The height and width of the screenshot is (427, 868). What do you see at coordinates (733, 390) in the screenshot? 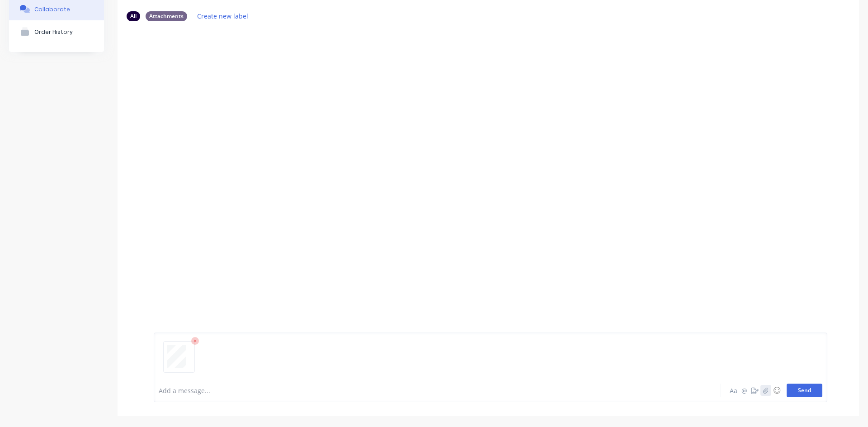
I see `button: Aa` at bounding box center [733, 390].